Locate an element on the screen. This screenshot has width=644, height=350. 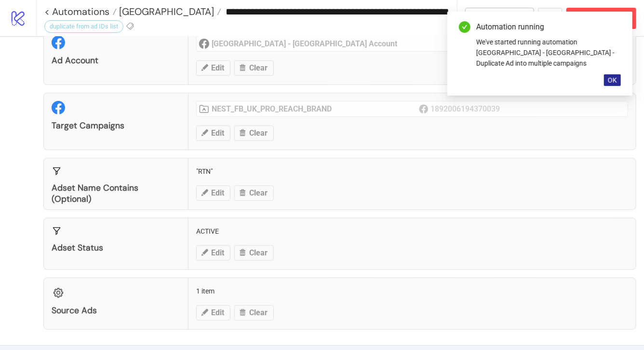
span: check-circle is located at coordinates (465, 27).